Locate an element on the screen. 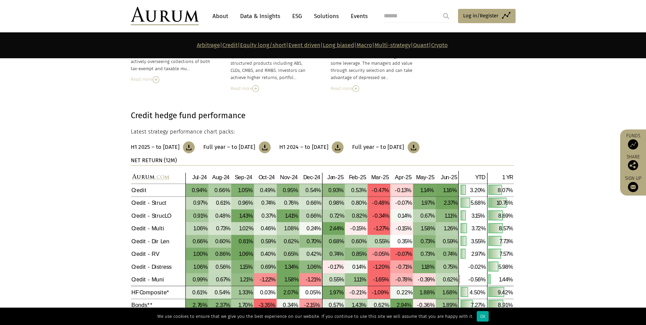 The height and width of the screenshot is (325, 646). a: Event driven is located at coordinates (304, 45).